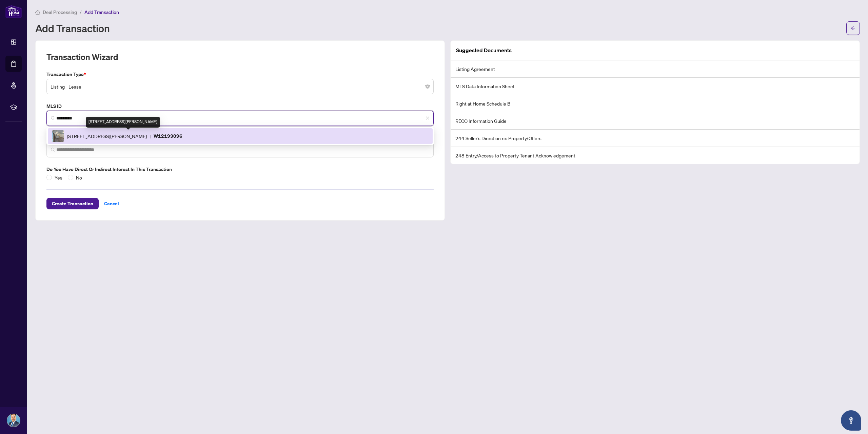 This screenshot has width=868, height=434. I want to click on button: Cancel, so click(112, 203).